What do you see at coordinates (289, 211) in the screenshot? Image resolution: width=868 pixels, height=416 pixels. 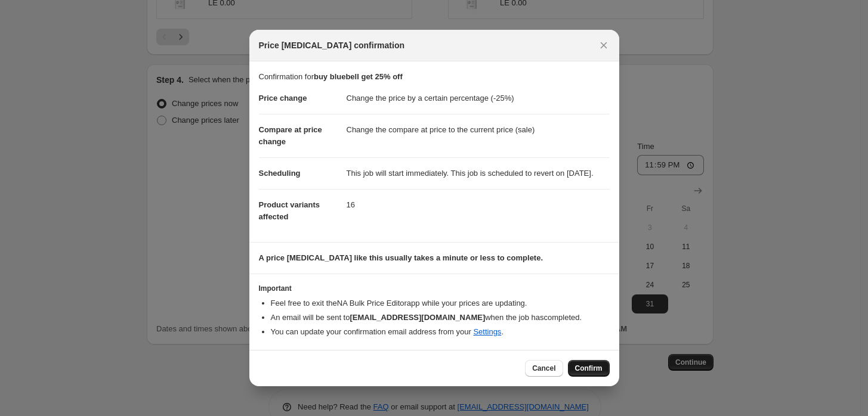 I see `span: Product variants affected` at bounding box center [289, 211].